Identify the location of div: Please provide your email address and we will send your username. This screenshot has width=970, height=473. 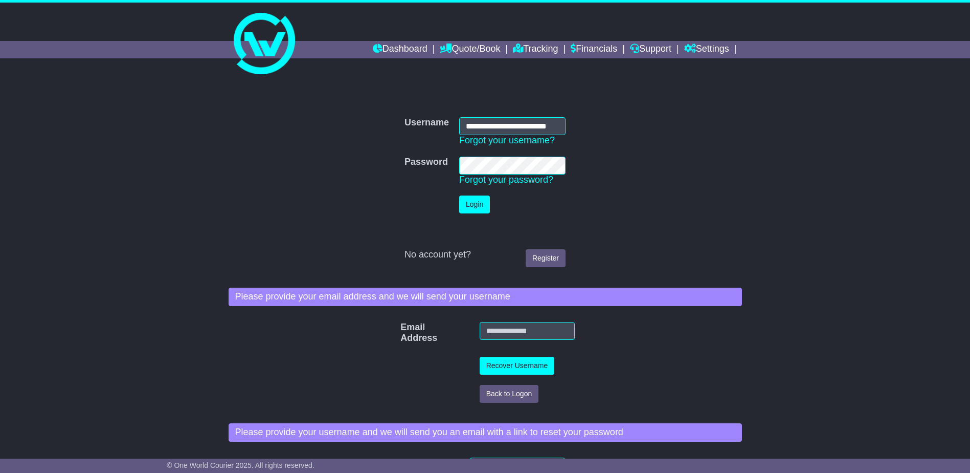
(485, 297).